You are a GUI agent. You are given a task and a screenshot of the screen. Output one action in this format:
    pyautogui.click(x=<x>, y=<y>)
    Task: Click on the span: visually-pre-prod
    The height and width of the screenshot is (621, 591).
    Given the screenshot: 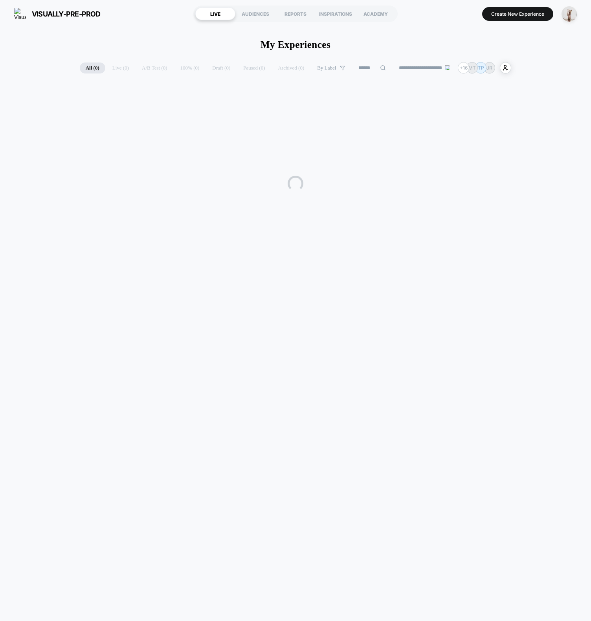 What is the action you would take?
    pyautogui.click(x=66, y=14)
    